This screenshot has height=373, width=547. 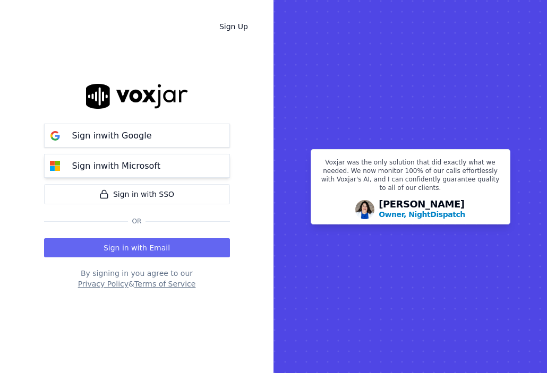 What do you see at coordinates (137, 279) in the screenshot?
I see `div: By signing in you agree to our &` at bounding box center [137, 279].